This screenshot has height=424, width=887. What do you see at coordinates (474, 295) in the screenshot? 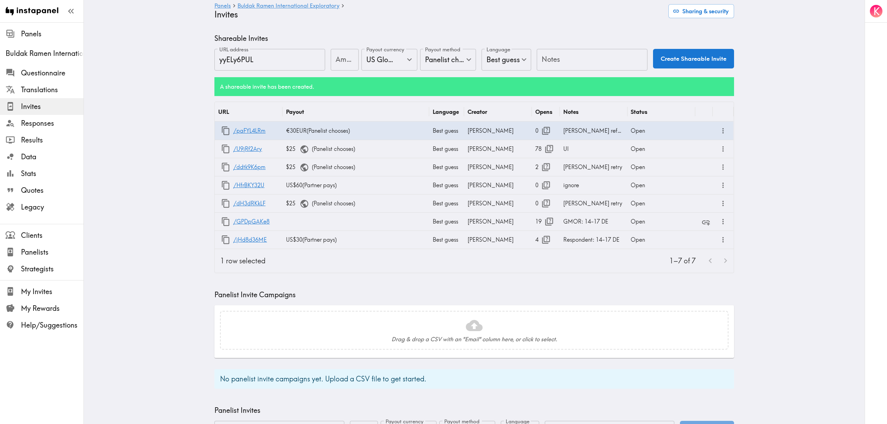
I see `h5: Panelist Invite Campaigns` at bounding box center [474, 295].